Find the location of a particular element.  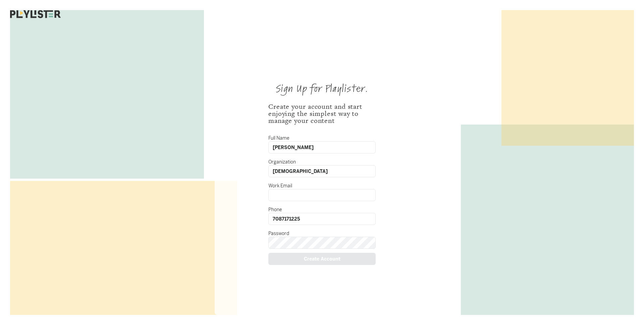

div: Full Name is located at coordinates (322, 138).